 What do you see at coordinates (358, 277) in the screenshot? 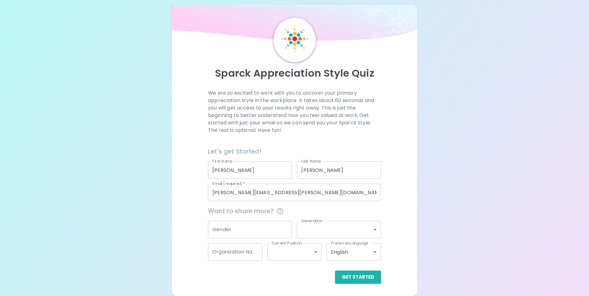
I see `button: Get Started` at bounding box center [358, 277].